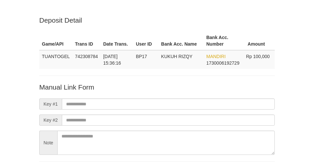  I want to click on th: Date Trans., so click(117, 41).